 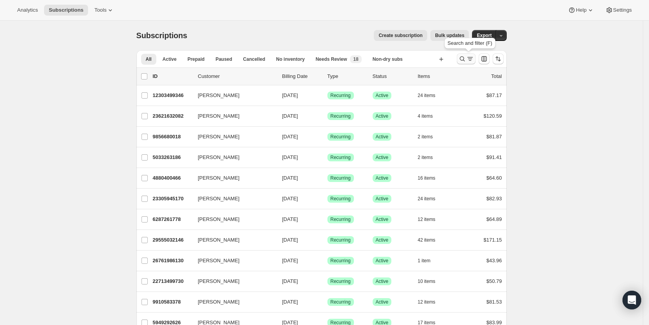 What do you see at coordinates (431, 302) in the screenshot?
I see `button: 12 items` at bounding box center [431, 302].